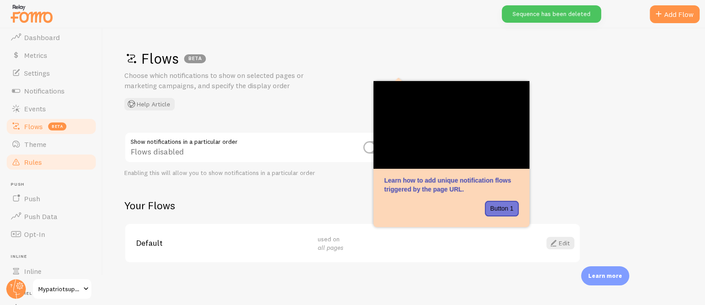 The width and height of the screenshot is (705, 305). I want to click on div: Sequence has been deleted, so click(551, 14).